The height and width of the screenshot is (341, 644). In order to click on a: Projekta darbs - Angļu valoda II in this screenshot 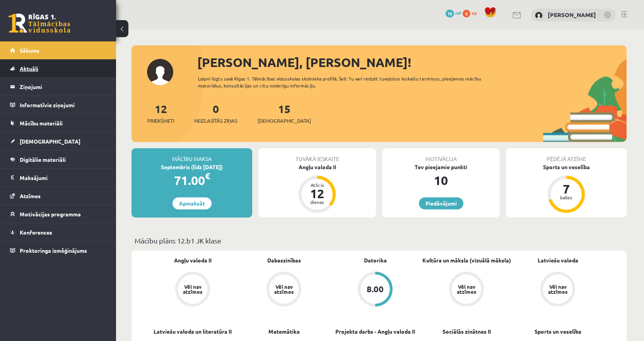, I will do `click(375, 331)`.